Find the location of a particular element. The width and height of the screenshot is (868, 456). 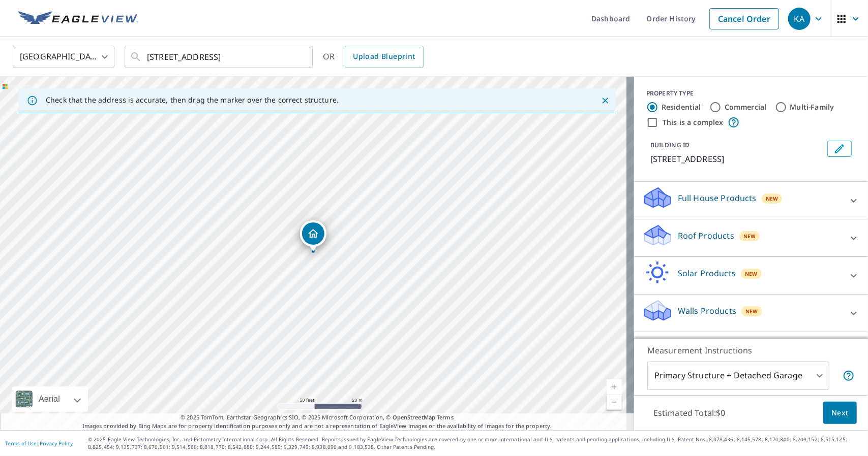

div: Dropped pin, building 1, Residential property, 835 Richmond Way Nekoosa, WI 54457 is located at coordinates (313, 236).